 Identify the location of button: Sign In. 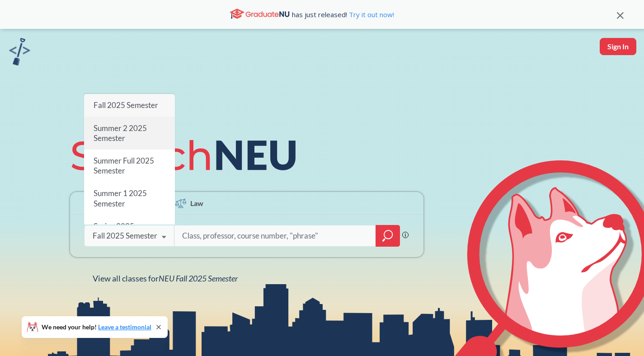
(618, 46).